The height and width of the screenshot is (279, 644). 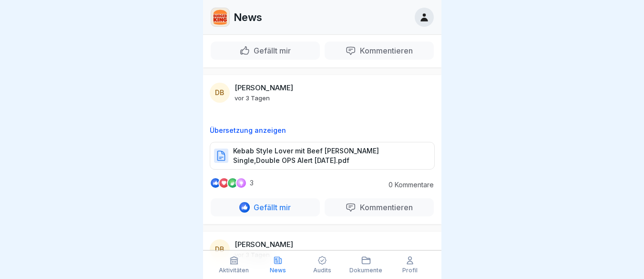 What do you see at coordinates (408, 185) in the screenshot?
I see `p: 0 Kommentare` at bounding box center [408, 185].